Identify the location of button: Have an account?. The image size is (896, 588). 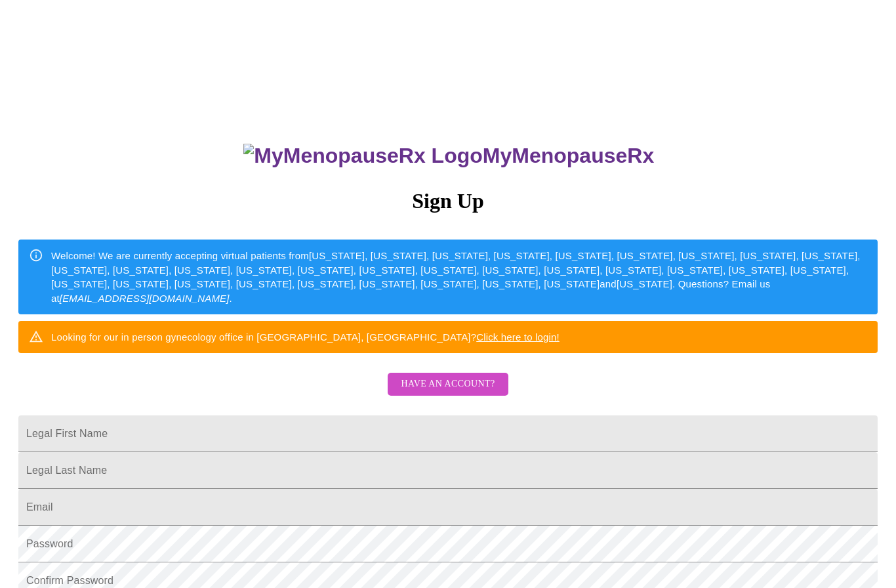
(448, 384).